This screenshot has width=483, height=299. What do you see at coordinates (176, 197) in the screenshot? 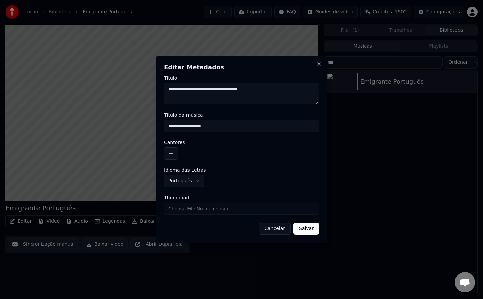
I see `span: Thumbnail` at bounding box center [176, 197].